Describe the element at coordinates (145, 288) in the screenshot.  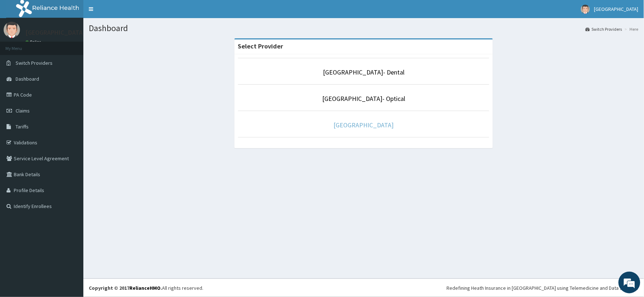
I see `a: RelianceHMO` at that location.